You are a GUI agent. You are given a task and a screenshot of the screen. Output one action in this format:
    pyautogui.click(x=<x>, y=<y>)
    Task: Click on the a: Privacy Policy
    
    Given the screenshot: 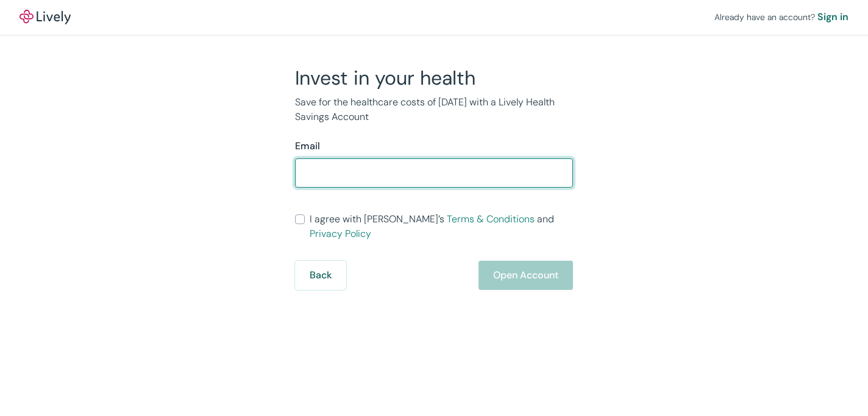 What is the action you would take?
    pyautogui.click(x=340, y=233)
    